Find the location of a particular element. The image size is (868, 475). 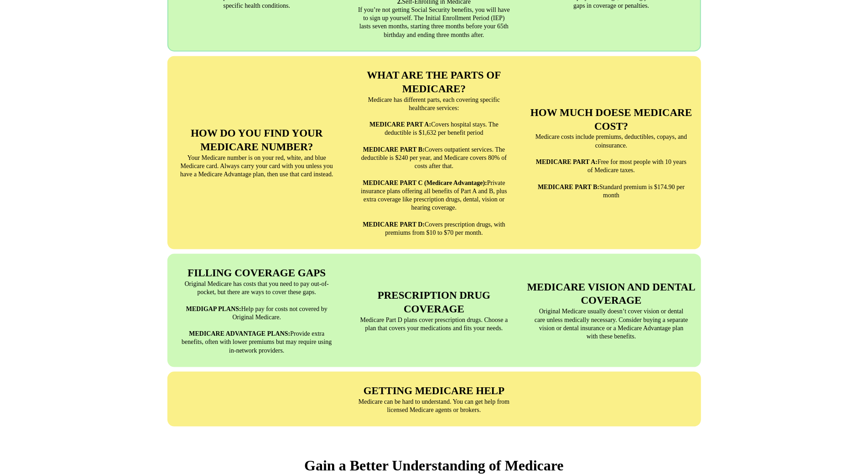

p: Standard premium is $174.90 per month is located at coordinates (612, 191).